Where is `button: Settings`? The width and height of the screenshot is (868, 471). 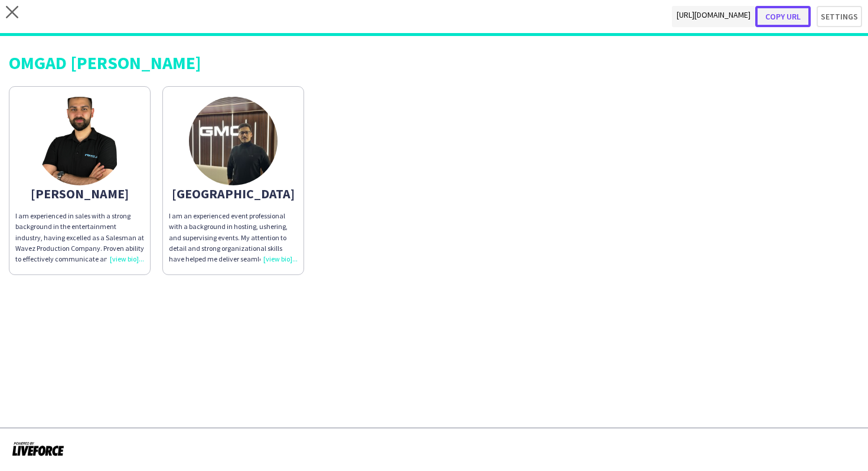
button: Settings is located at coordinates (839, 17).